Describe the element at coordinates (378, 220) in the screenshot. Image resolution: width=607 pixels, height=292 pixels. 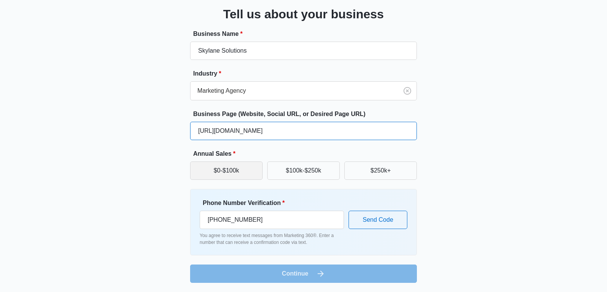
I see `button: Send Code` at that location.